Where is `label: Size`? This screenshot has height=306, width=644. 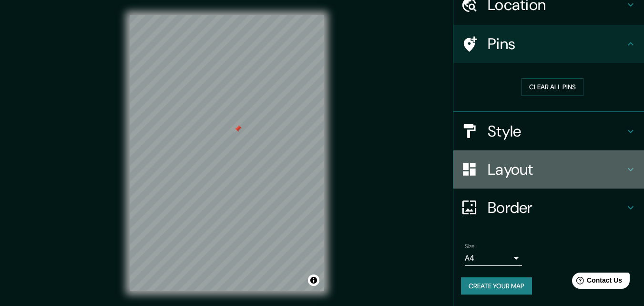 label: Size is located at coordinates (469, 246).